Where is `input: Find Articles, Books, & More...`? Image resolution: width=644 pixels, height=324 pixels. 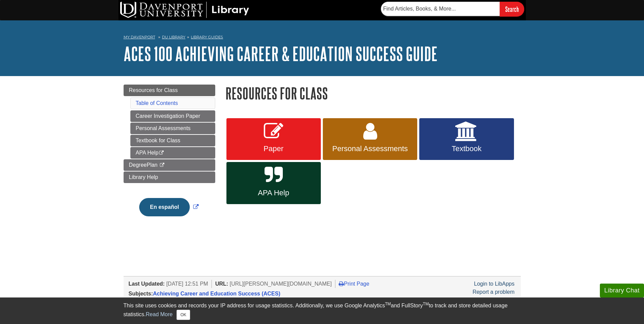
input: Find Articles, Books, & More... is located at coordinates (440, 9).